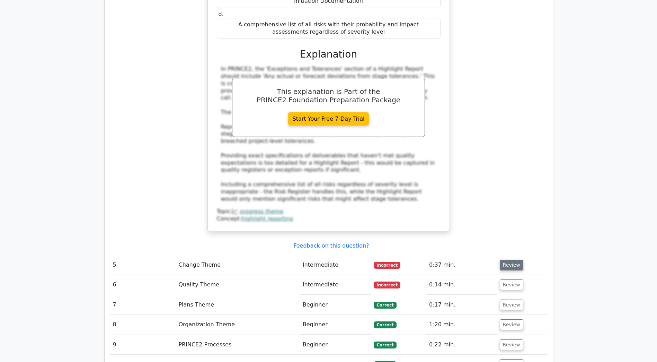 This screenshot has height=362, width=657. What do you see at coordinates (143, 284) in the screenshot?
I see `td: 6` at bounding box center [143, 284].